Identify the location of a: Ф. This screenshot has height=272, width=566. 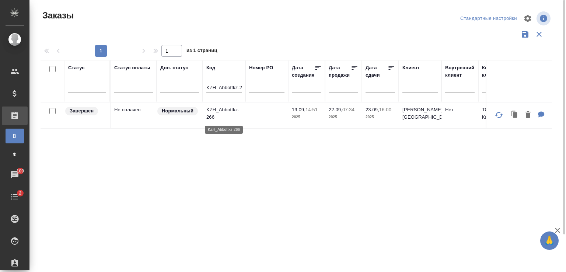
(15, 154).